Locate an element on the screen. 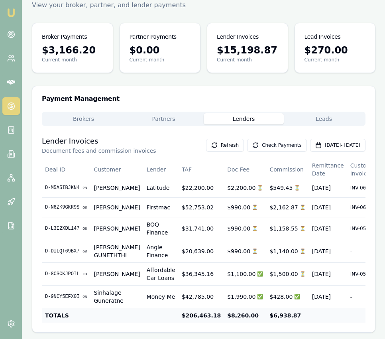 This screenshot has height=339, width=385. td: Angle Finance is located at coordinates (161, 251).